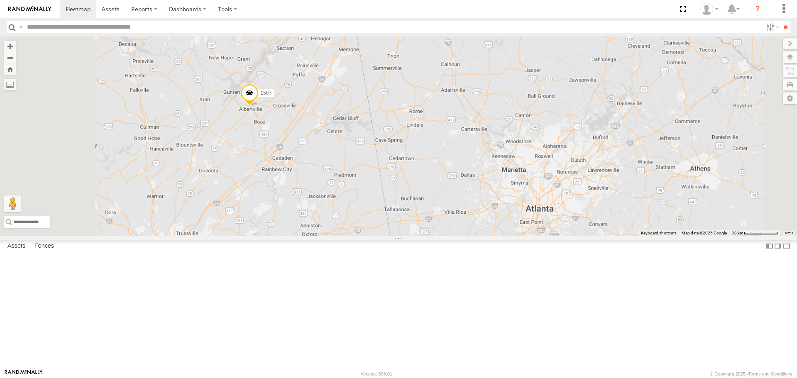  What do you see at coordinates (266, 93) in the screenshot?
I see `span: 1507` at bounding box center [266, 93].